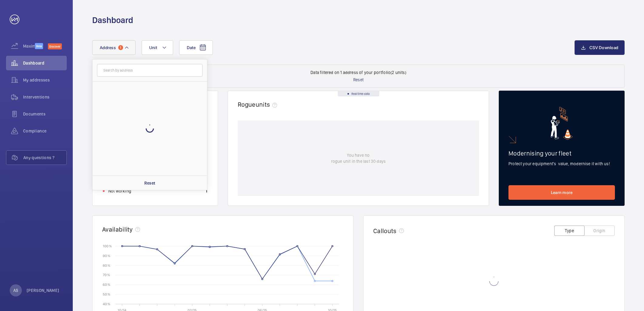 This screenshot has width=644, height=311. Describe the element at coordinates (106, 285) in the screenshot. I see `text: 60 %` at that location.